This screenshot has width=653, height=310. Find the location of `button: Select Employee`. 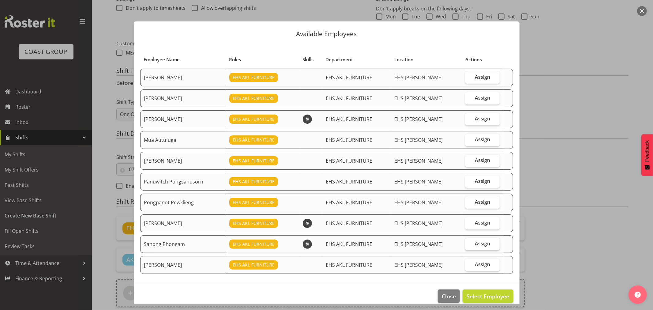

button: Select Employee is located at coordinates (488, 296).